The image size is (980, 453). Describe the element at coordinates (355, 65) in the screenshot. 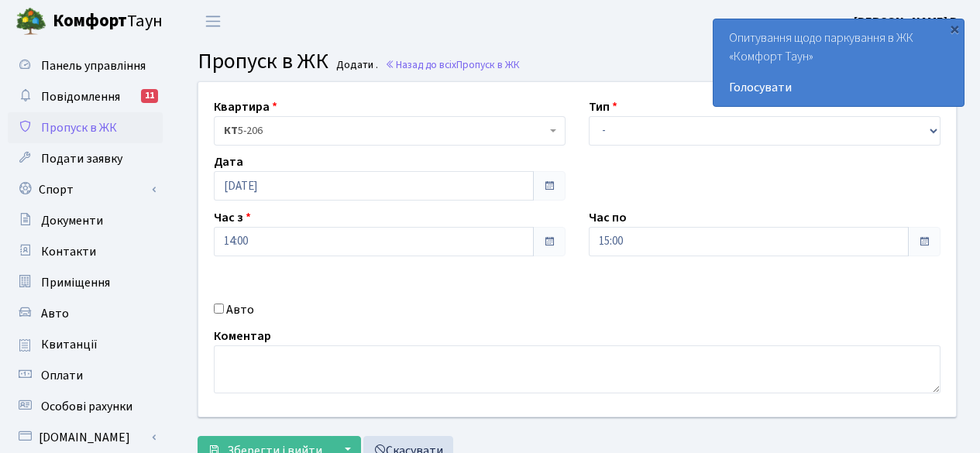

I see `small: Додати .` at that location.